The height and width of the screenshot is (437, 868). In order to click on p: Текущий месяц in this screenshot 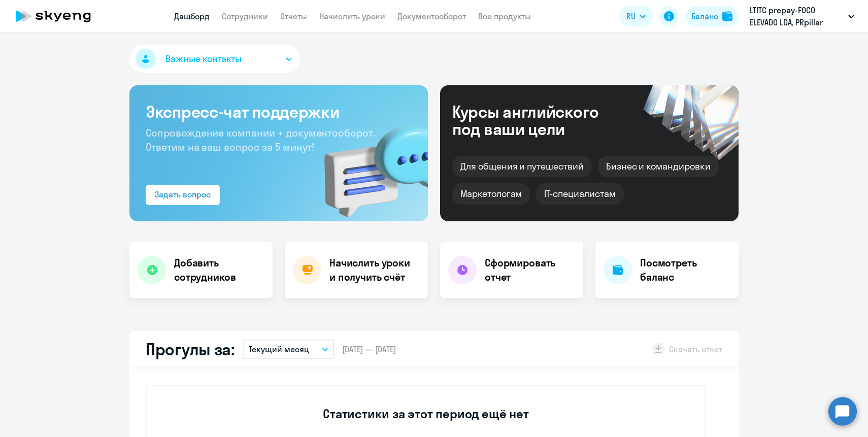, I will do `click(279, 350)`.